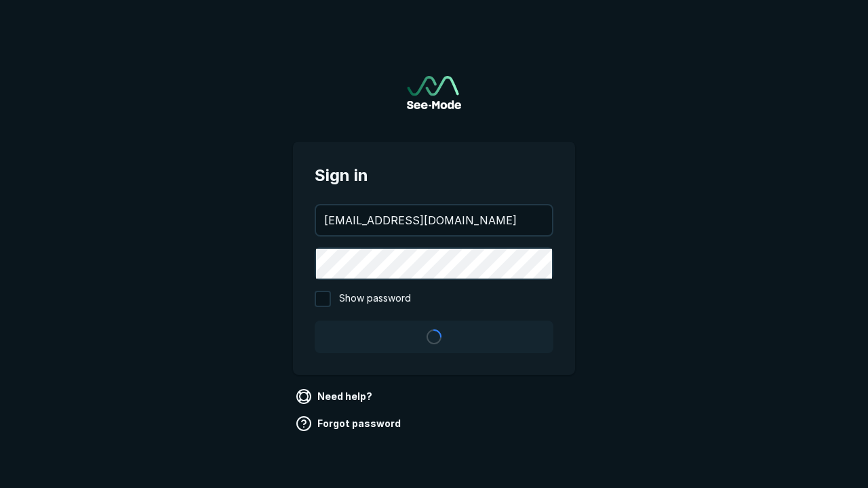 The width and height of the screenshot is (868, 488). What do you see at coordinates (434, 176) in the screenshot?
I see `span: Sign in` at bounding box center [434, 176].